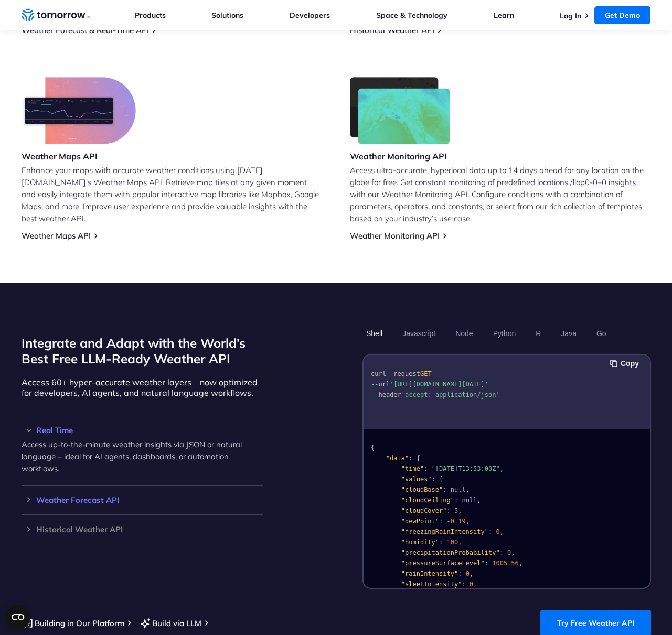  I want to click on p: Access 60+ hyper-accurate weather layers – now optimized for developers, AI agents, and natural l..., so click(143, 387).